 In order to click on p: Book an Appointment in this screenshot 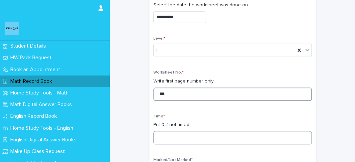, I will do `click(37, 69)`.